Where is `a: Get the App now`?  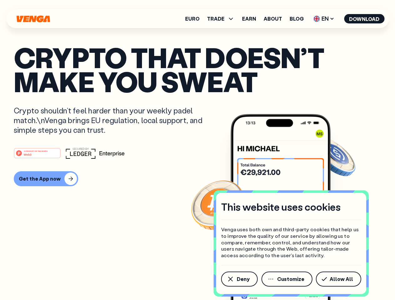
a: Get the App now is located at coordinates (197, 179).